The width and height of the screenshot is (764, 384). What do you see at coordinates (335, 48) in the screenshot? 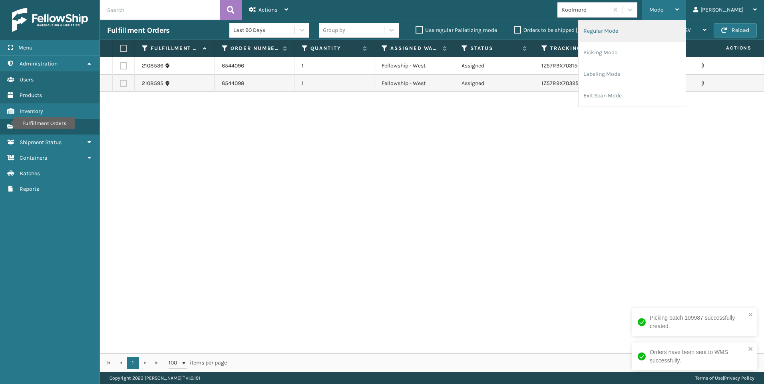
I see `label: Quantity` at bounding box center [335, 48].